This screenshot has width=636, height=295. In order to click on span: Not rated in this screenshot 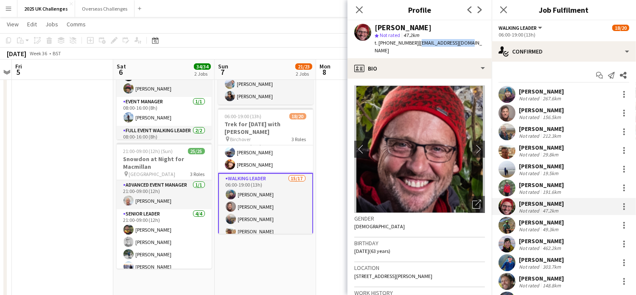, I will do `click(390, 35)`.